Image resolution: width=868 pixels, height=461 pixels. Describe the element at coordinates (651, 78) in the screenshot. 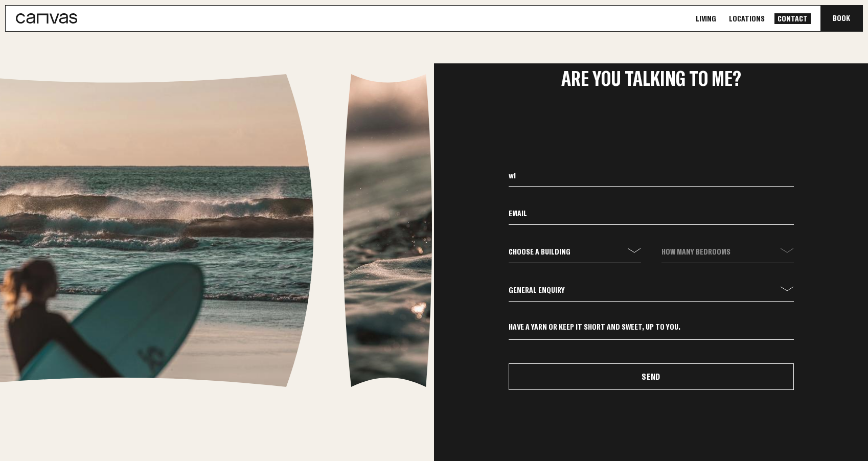

I see `h2: Are you talking to me?` at that location.